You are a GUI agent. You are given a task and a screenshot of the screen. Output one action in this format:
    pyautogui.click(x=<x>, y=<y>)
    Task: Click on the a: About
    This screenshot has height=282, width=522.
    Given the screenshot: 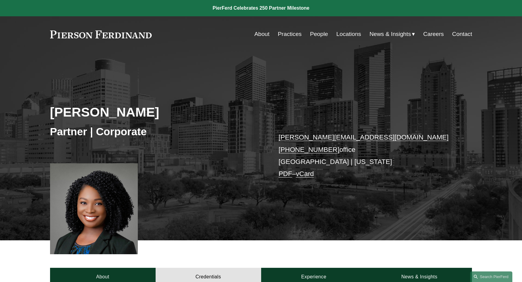 What is the action you would take?
    pyautogui.click(x=262, y=34)
    